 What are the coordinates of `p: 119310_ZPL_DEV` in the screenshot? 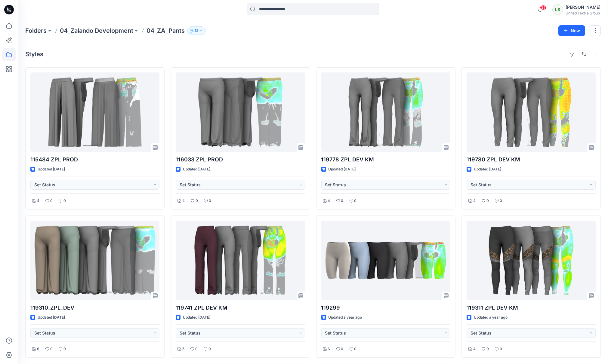 It's located at (95, 308).